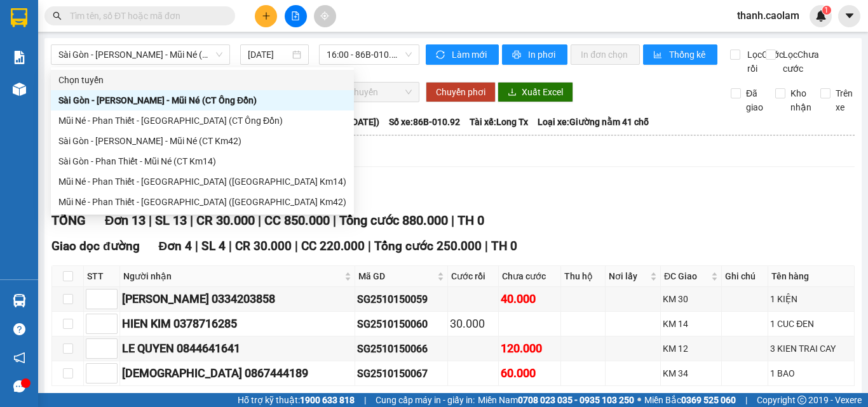 The width and height of the screenshot is (868, 407). What do you see at coordinates (401, 324) in the screenshot?
I see `td: SG2510150060` at bounding box center [401, 324].